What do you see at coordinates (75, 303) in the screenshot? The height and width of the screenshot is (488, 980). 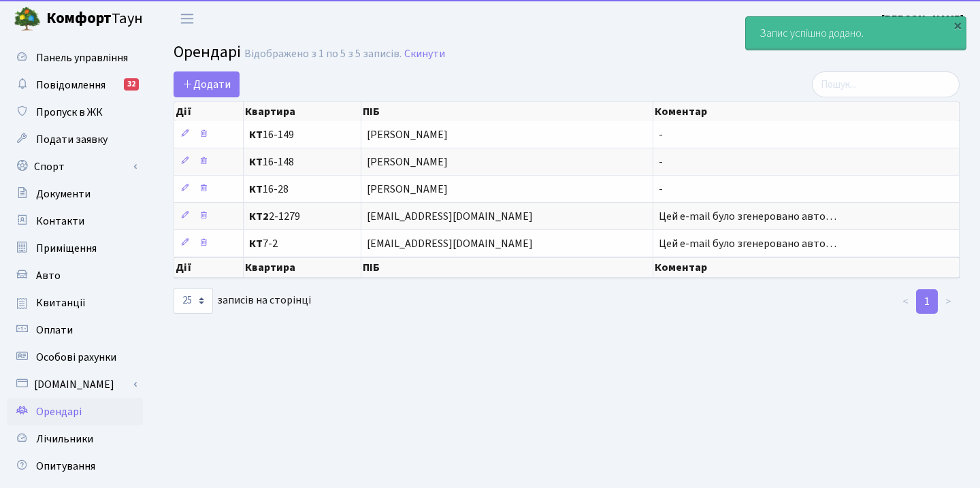 I see `a: Квитанції` at bounding box center [75, 303].